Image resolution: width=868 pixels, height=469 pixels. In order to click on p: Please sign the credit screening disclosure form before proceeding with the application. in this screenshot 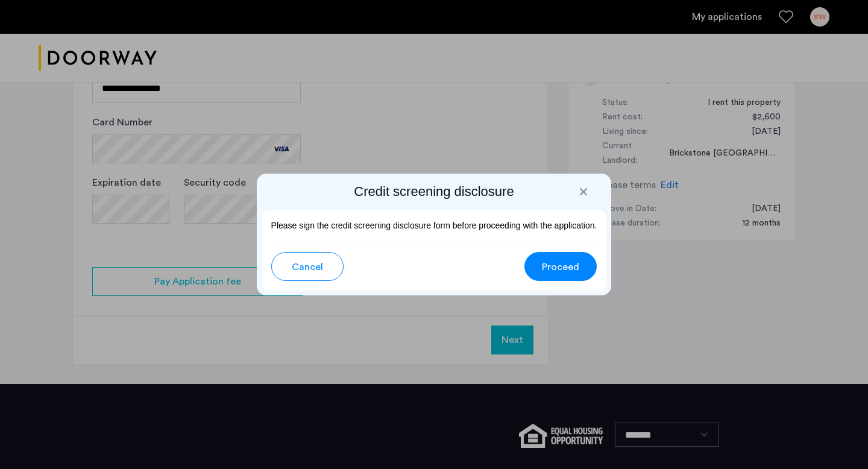, I will do `click(434, 225)`.